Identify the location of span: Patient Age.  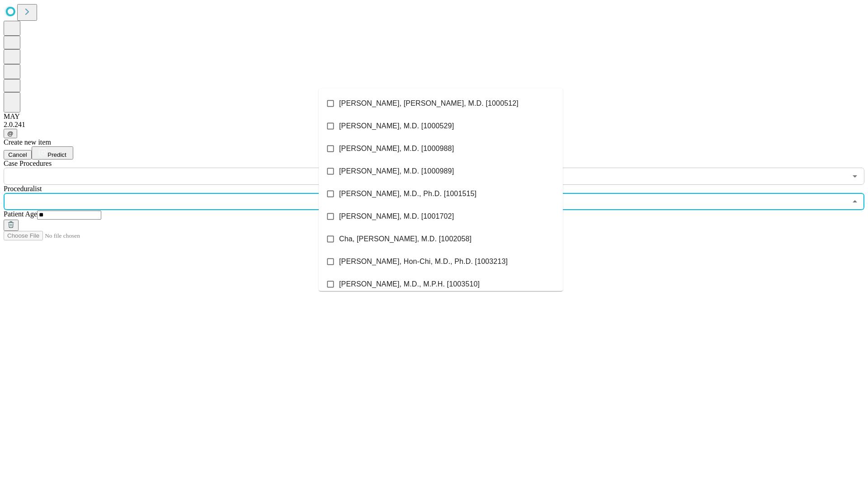
(21, 214).